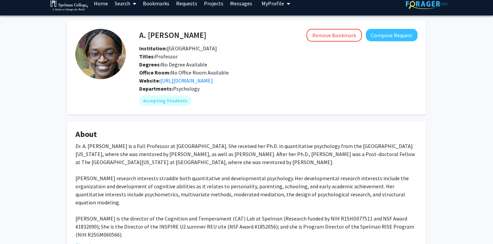 Image resolution: width=493 pixels, height=244 pixels. What do you see at coordinates (155, 72) in the screenshot?
I see `b: Office Room:` at bounding box center [155, 72].